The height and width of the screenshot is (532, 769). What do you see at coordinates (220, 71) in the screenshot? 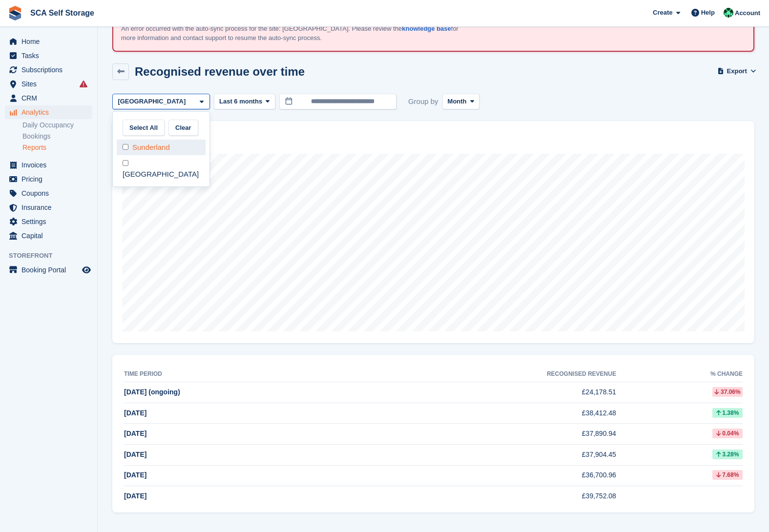
I see `h2: Recognised revenue over time` at bounding box center [220, 71].